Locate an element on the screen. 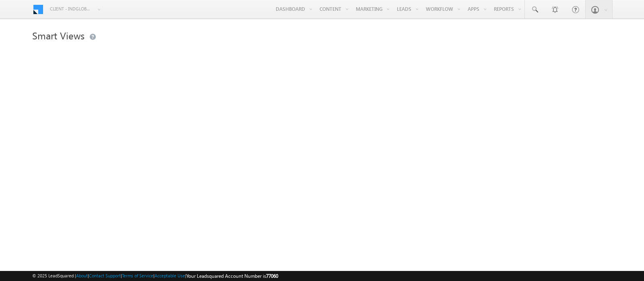 The height and width of the screenshot is (281, 644). a: Terms of Service is located at coordinates (138, 275).